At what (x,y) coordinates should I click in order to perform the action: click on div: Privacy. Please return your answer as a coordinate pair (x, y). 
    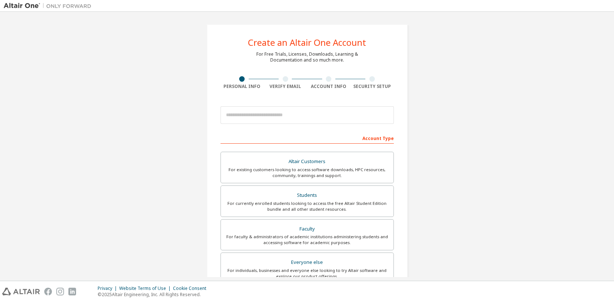
    Looking at the image, I should click on (108, 288).